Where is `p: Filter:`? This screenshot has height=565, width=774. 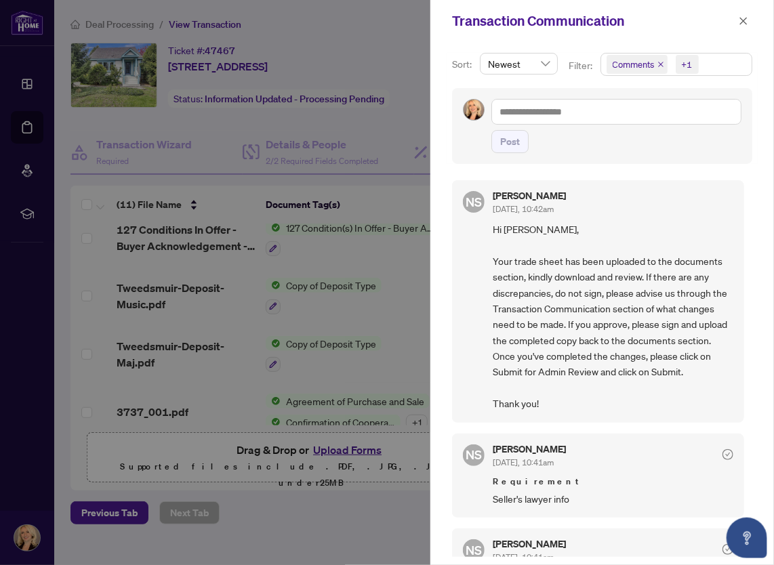 p: Filter: is located at coordinates (581, 66).